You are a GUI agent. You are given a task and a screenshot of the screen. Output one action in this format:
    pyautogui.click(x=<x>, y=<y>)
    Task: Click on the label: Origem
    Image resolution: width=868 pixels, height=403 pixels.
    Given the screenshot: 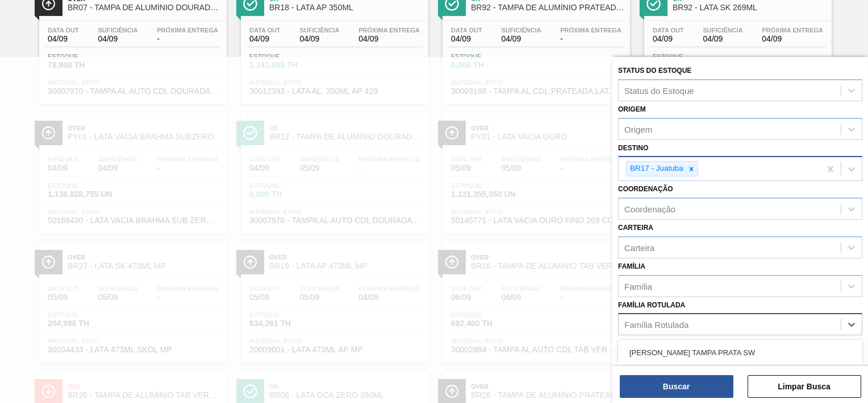 What is the action you would take?
    pyautogui.click(x=632, y=110)
    